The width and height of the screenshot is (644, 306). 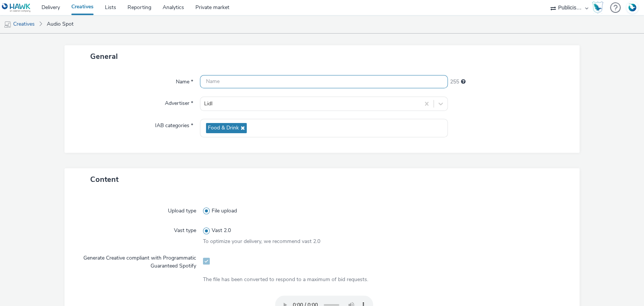 What do you see at coordinates (324, 82) in the screenshot?
I see `input: Name` at bounding box center [324, 82].